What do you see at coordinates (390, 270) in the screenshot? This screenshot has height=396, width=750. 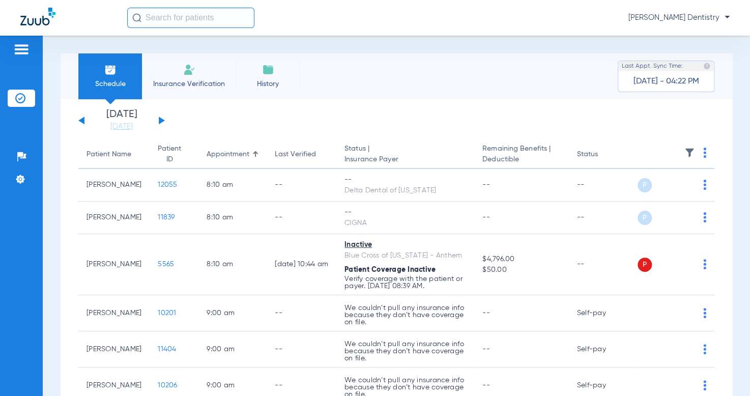 I see `span: Patient Coverage Inactive` at bounding box center [390, 270].